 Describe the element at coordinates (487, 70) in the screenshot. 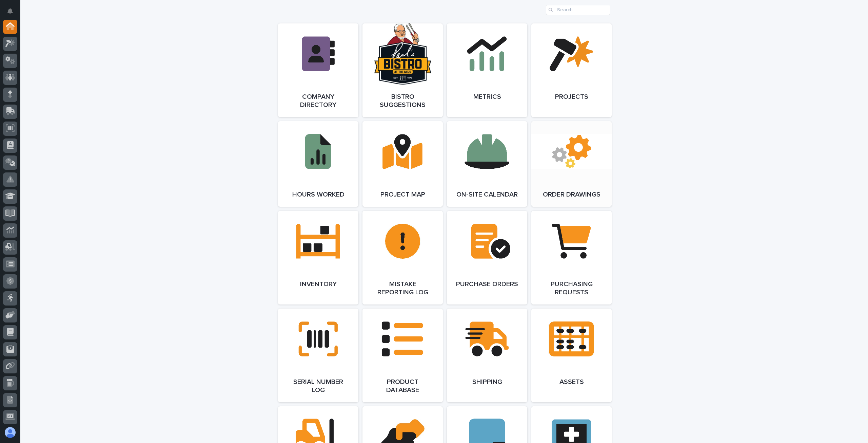

I see `a: Metrics` at that location.